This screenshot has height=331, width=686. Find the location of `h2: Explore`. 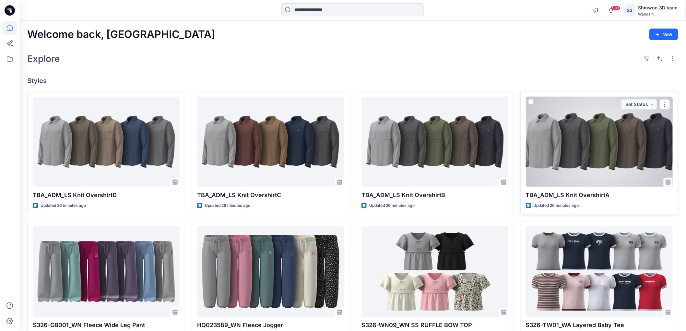

h2: Explore is located at coordinates (43, 59).